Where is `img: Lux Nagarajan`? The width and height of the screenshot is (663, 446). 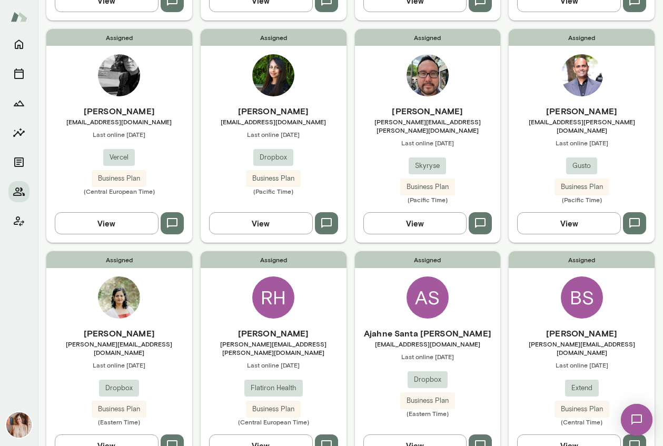
img: Lux Nagarajan is located at coordinates (582, 75).